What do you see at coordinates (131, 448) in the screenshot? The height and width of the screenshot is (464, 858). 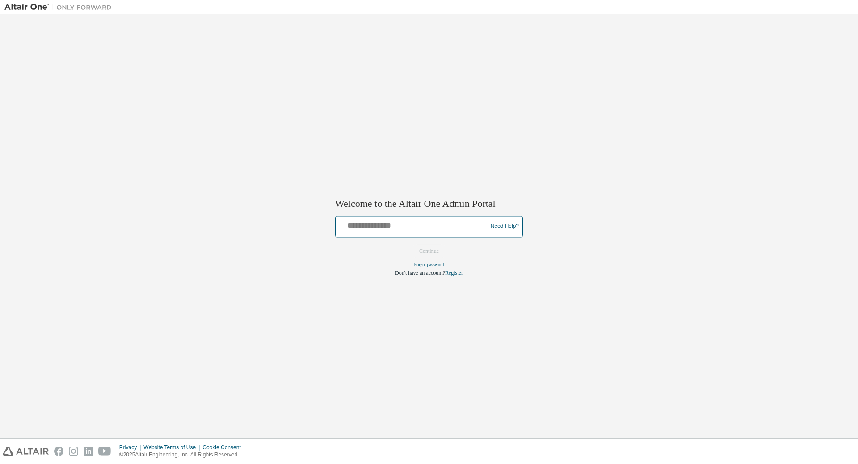 I see `div: Privacy` at bounding box center [131, 448].